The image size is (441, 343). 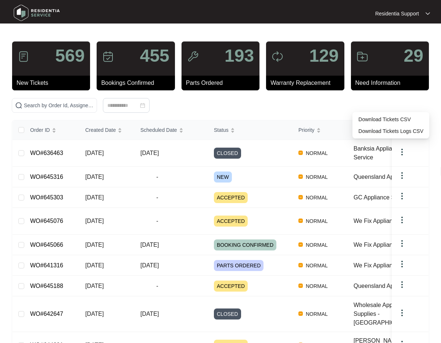 What do you see at coordinates (52, 130) in the screenshot?
I see `th: Order ID` at bounding box center [52, 130].